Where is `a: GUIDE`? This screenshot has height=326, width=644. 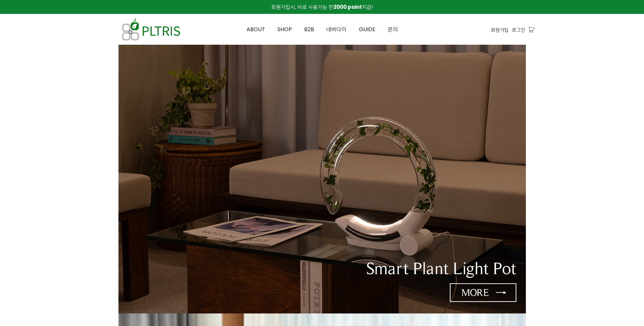 a: GUIDE is located at coordinates (367, 29).